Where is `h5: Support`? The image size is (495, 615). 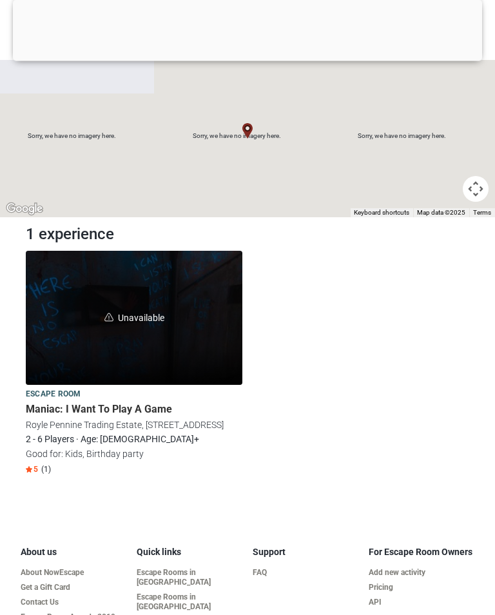
h5: Support is located at coordinates (306, 552).